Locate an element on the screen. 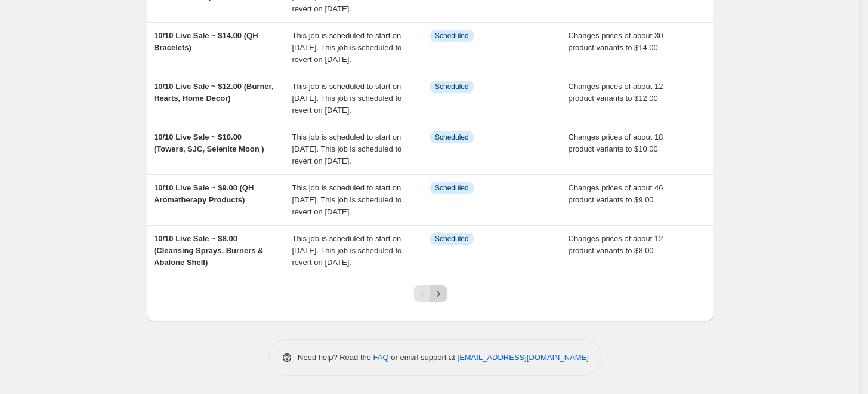 The height and width of the screenshot is (394, 868). span: Changes prices of about 30 product variants to $14.00 is located at coordinates (616, 41).